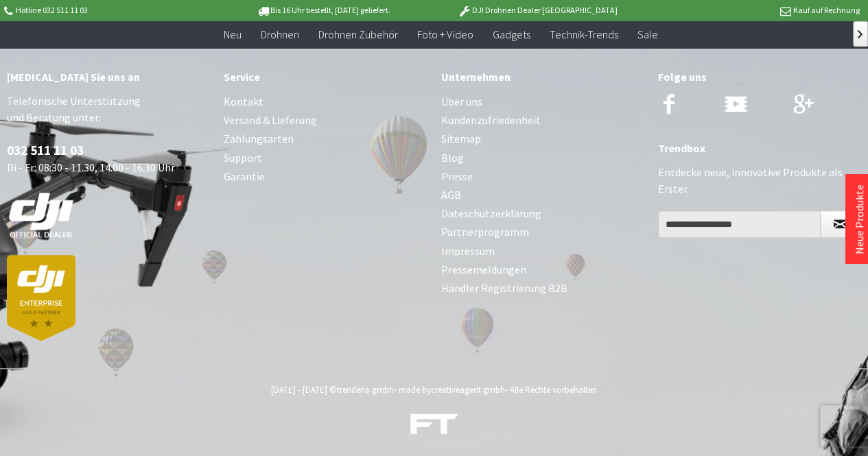 The image size is (868, 456). What do you see at coordinates (325, 158) in the screenshot?
I see `a: Support` at bounding box center [325, 158].